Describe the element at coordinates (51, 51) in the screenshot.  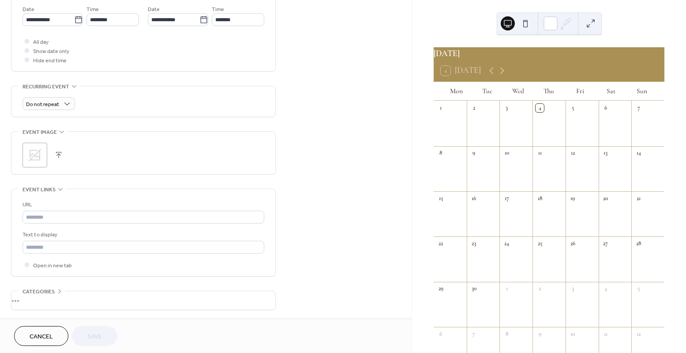
I see `span: Show date only` at that location.